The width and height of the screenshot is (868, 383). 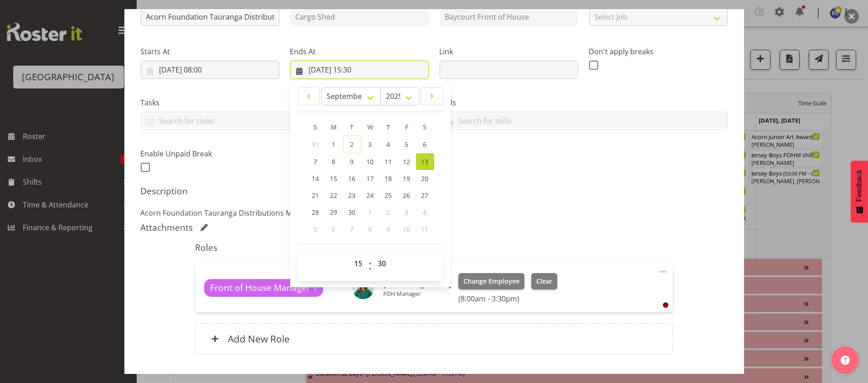 I want to click on button: Clear, so click(x=544, y=281).